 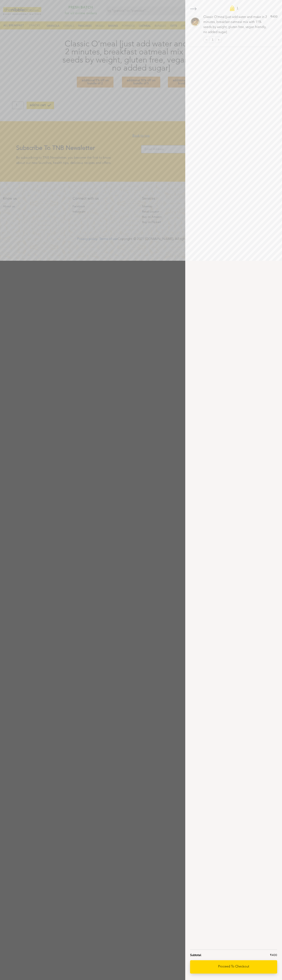 I want to click on button: Decrement, so click(x=206, y=40).